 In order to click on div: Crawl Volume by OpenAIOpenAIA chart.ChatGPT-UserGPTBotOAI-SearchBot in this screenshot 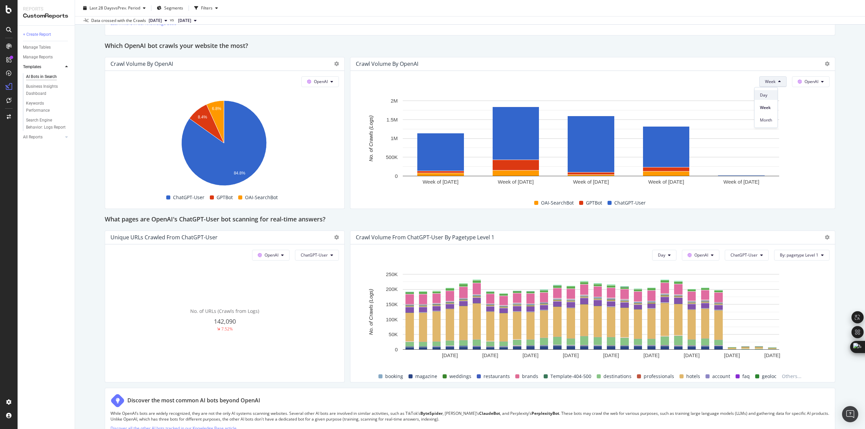, I will do `click(225, 133)`.